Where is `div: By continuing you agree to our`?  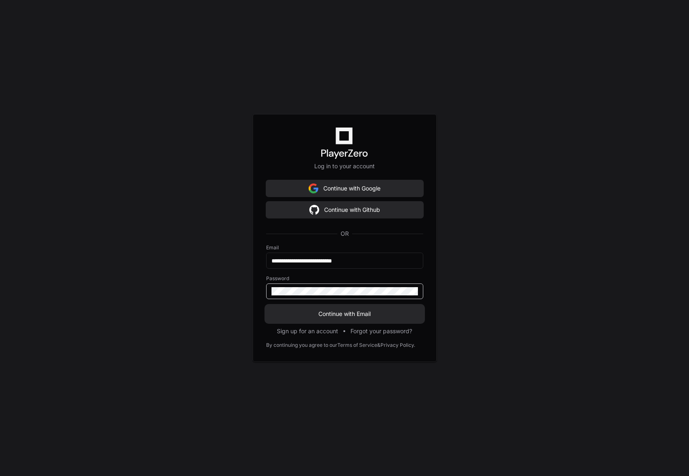 div: By continuing you agree to our is located at coordinates (302, 345).